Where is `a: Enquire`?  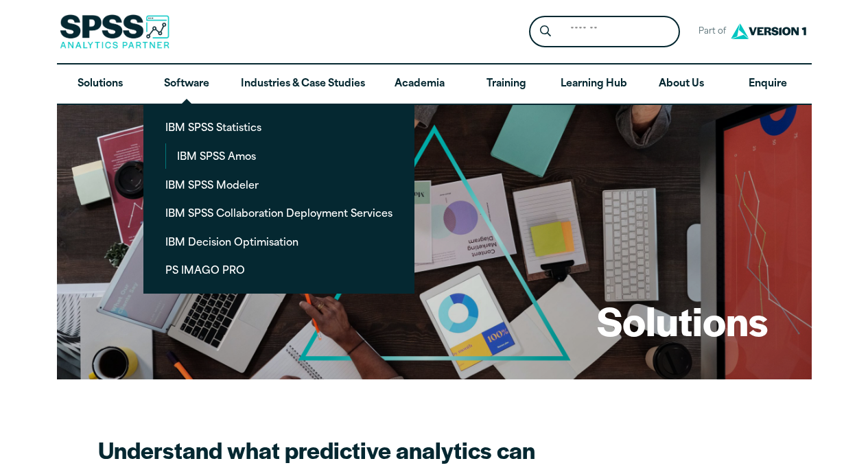 a: Enquire is located at coordinates (768, 84).